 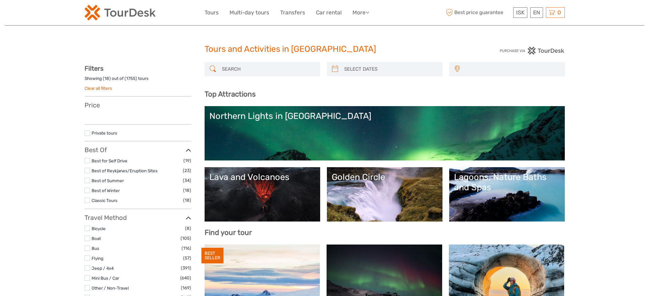 I want to click on div: Lagoons, Nature Baths and Spas, so click(x=507, y=182).